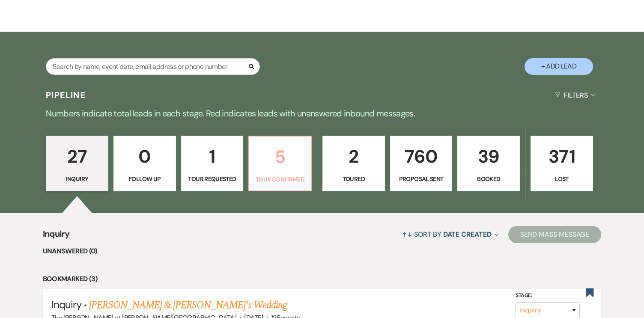 This screenshot has height=318, width=644. What do you see at coordinates (548, 296) in the screenshot?
I see `label: Stage:` at bounding box center [548, 296].